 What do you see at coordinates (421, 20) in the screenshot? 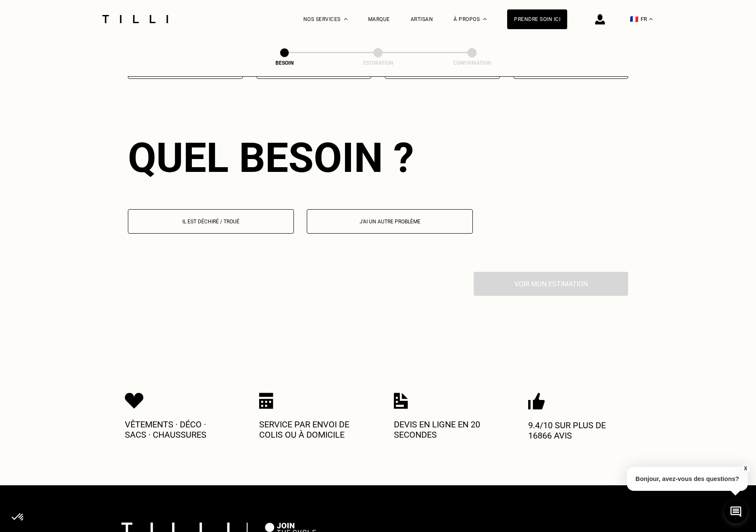
I see `div: Artisan` at bounding box center [421, 20].